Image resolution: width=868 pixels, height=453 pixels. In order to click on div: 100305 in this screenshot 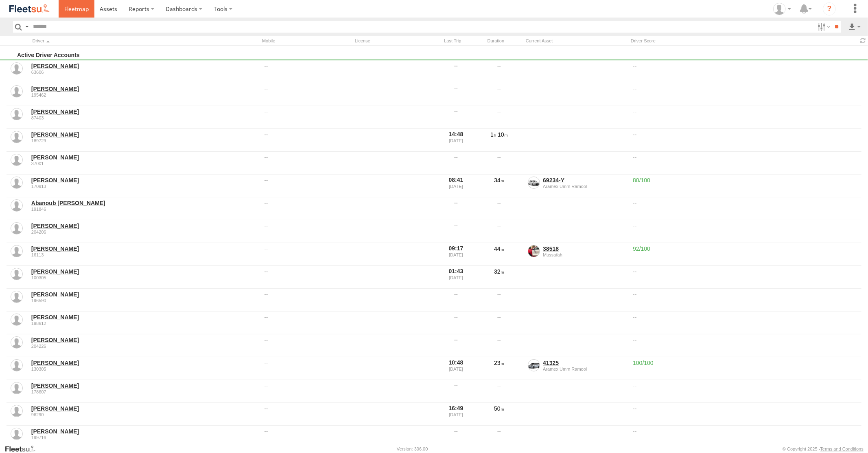, I will do `click(145, 278)`.